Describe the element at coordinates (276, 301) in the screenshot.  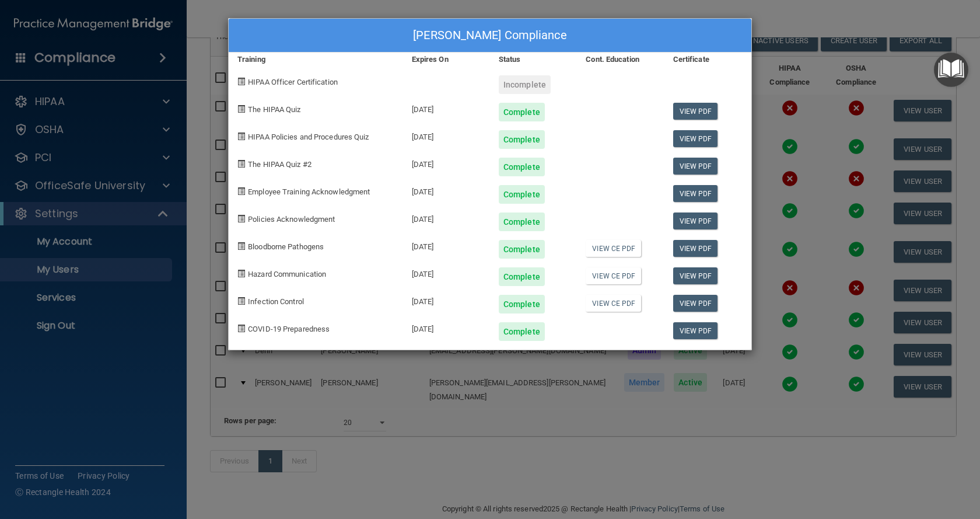
I see `span: Infection Control` at that location.